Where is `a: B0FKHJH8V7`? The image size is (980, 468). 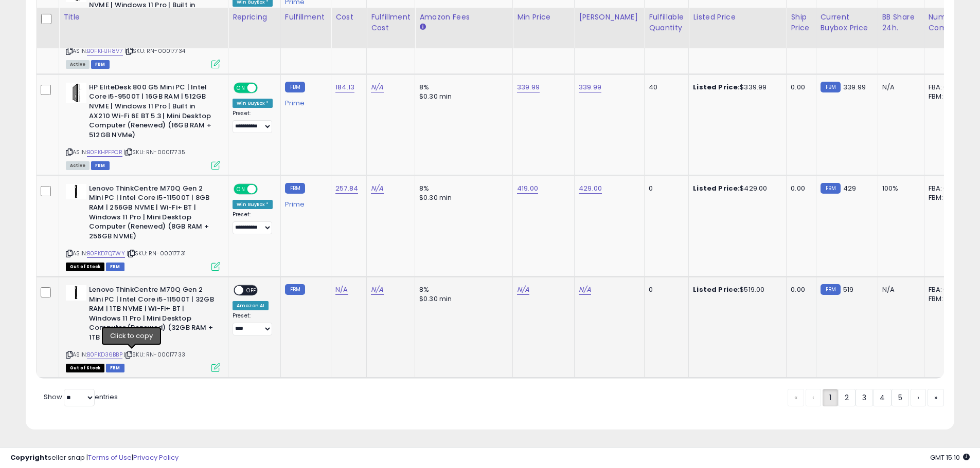
a: B0FKHJH8V7 is located at coordinates (105, 51).